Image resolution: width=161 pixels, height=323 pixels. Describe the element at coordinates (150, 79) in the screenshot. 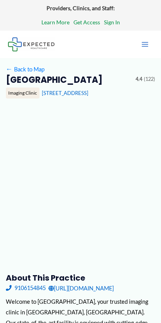

I see `span: (122)` at that location.